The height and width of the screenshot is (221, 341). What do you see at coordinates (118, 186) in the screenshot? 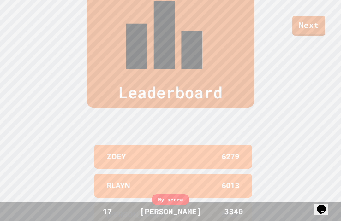
I see `p: RLAYN` at bounding box center [118, 186].